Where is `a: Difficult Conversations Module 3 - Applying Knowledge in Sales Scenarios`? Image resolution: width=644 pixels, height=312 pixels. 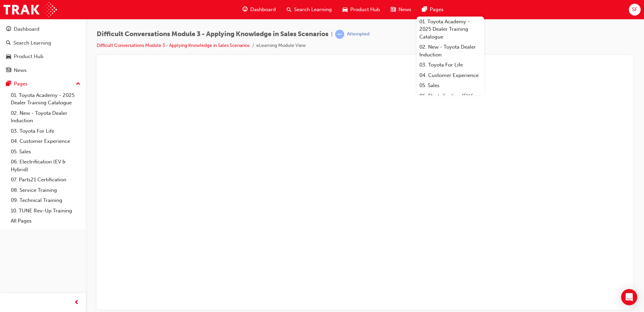 a: Difficult Conversations Module 3 - Applying Knowledge in Sales Scenarios is located at coordinates (173, 45).